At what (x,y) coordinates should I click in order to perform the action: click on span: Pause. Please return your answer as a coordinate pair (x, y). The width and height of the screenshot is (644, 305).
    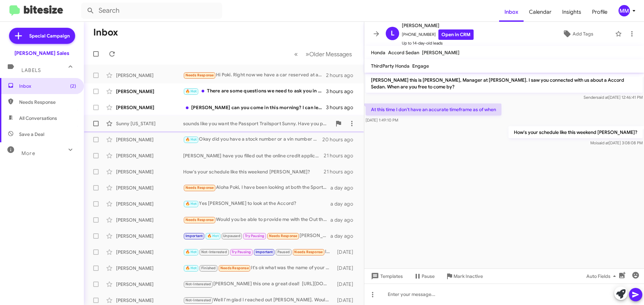
    Looking at the image, I should click on (428, 276).